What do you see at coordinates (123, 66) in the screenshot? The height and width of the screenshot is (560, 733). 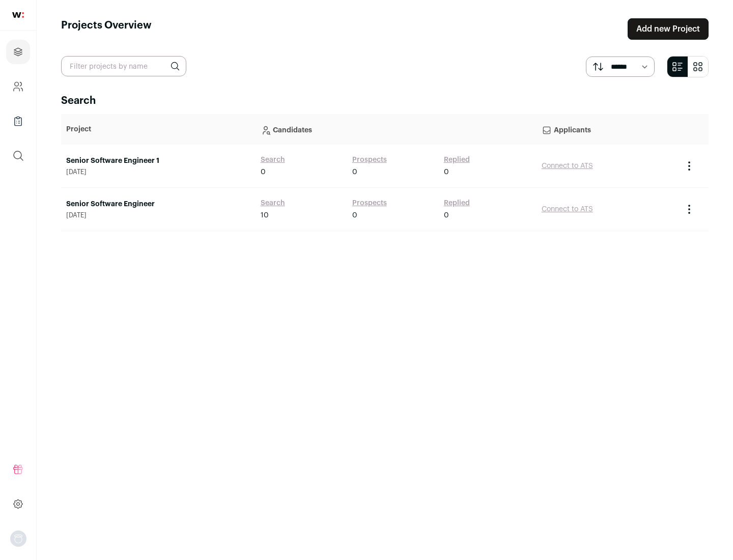 I see `input: Filter projects by name` at bounding box center [123, 66].